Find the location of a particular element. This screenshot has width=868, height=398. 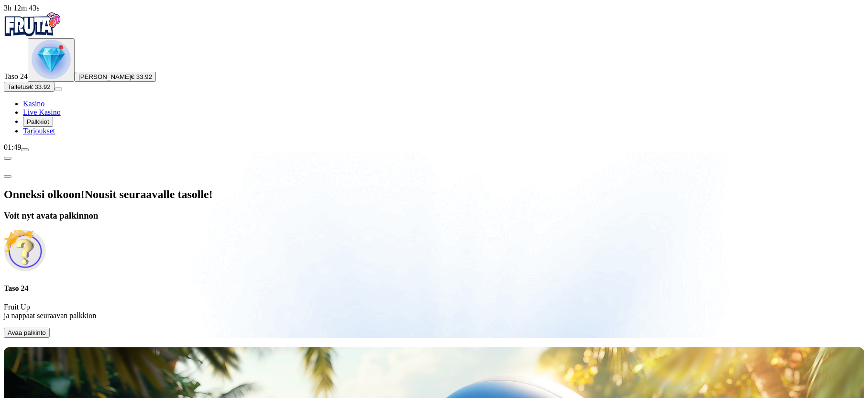

span: 01:49 is located at coordinates (12, 147).